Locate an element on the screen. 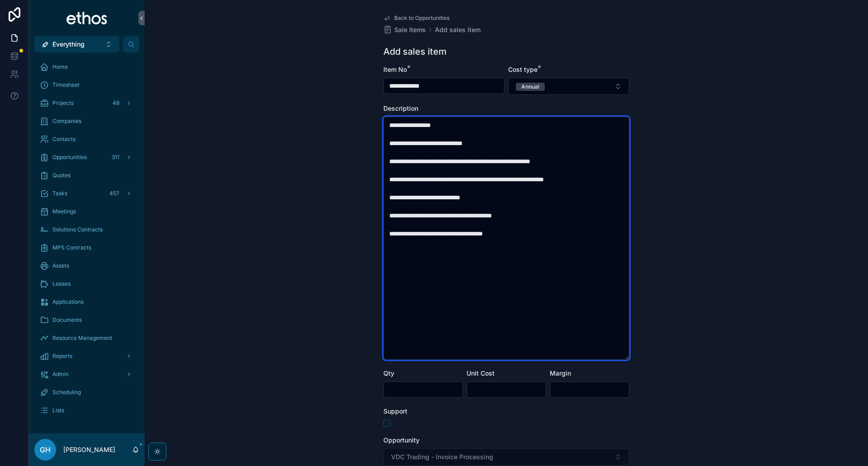 This screenshot has width=868, height=466. img: App logo is located at coordinates (87, 18).